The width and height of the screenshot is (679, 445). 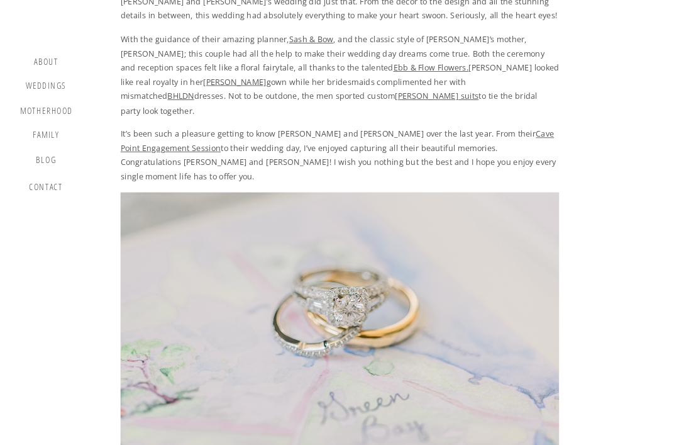 I want to click on a: BHLDN, so click(x=181, y=95).